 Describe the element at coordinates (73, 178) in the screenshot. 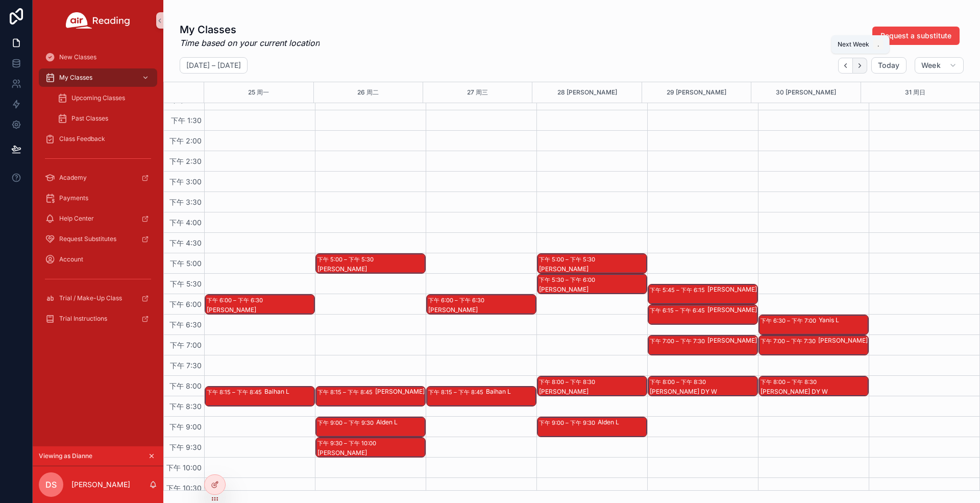

I see `span: Academy` at that location.